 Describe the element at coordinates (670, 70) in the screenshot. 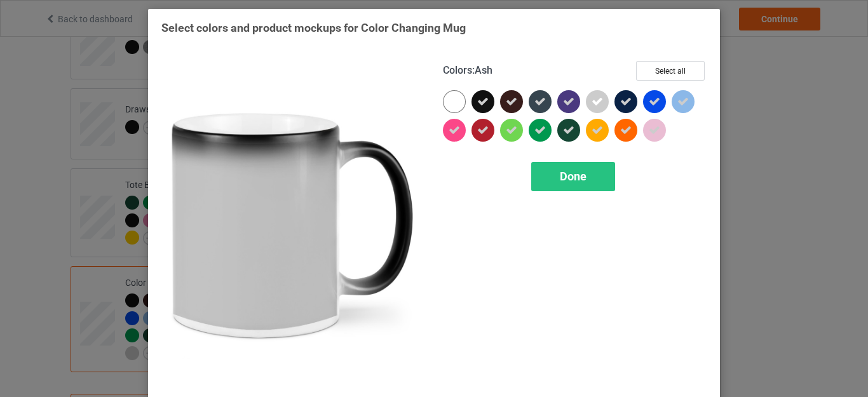

I see `button: Select all` at that location.